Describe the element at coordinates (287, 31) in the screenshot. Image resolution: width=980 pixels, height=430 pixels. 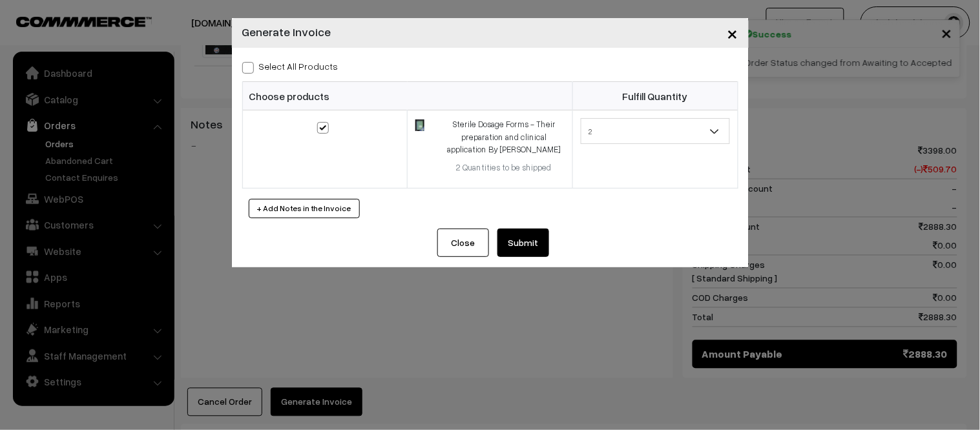
I see `h4: Generate Invoice` at that location.